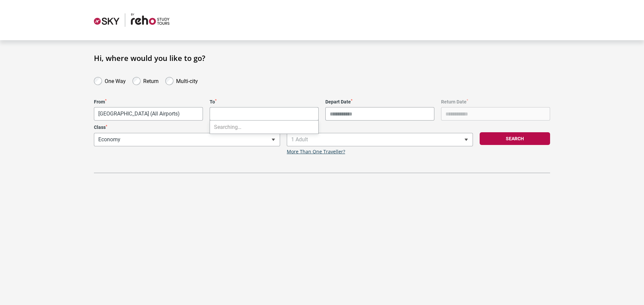 This screenshot has height=305, width=644. I want to click on a: More Than One Traveller?, so click(316, 152).